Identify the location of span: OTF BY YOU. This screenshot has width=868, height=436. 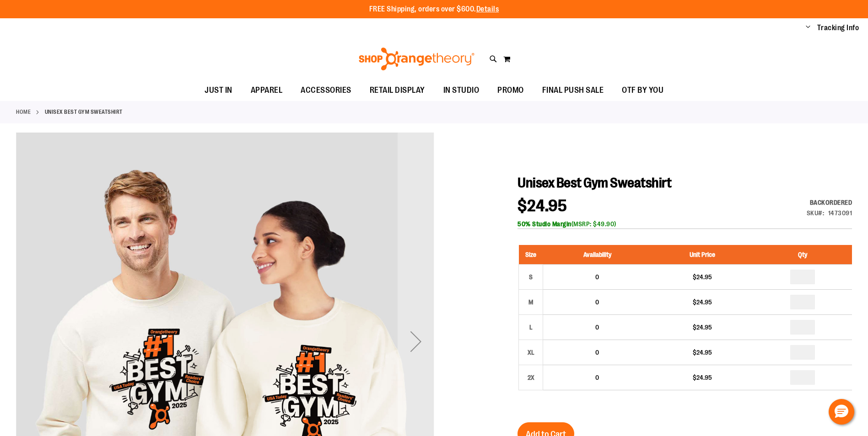
(642, 90).